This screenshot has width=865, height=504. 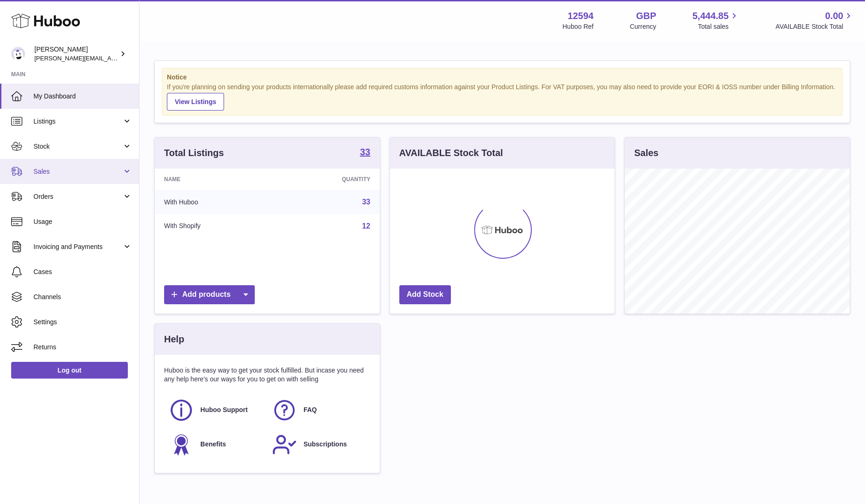 What do you see at coordinates (215, 226) in the screenshot?
I see `td: With Shopify` at bounding box center [215, 226].